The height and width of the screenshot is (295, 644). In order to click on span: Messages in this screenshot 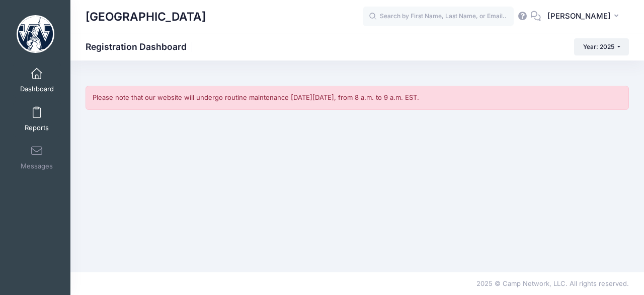, I will do `click(37, 167)`.